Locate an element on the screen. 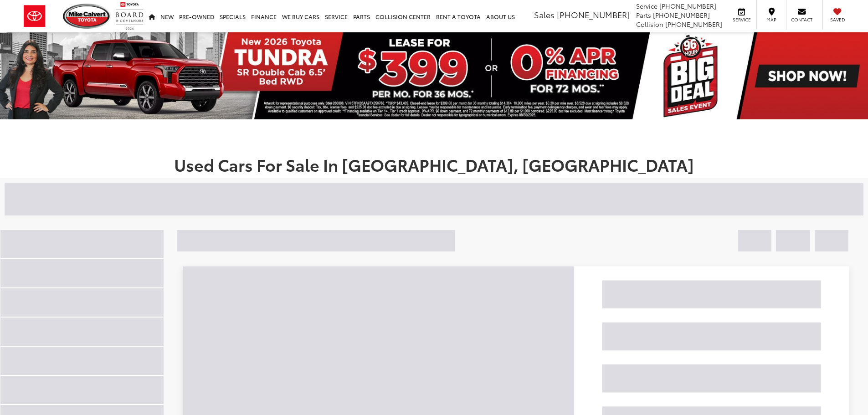 The height and width of the screenshot is (415, 868). span: Collision is located at coordinates (650, 24).